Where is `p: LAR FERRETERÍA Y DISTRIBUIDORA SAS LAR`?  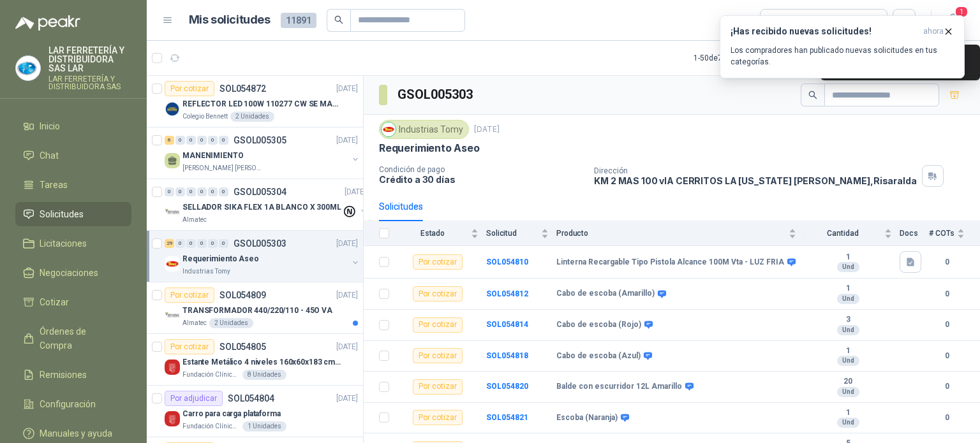 p: LAR FERRETERÍA Y DISTRIBUIDORA SAS LAR is located at coordinates (90, 60).